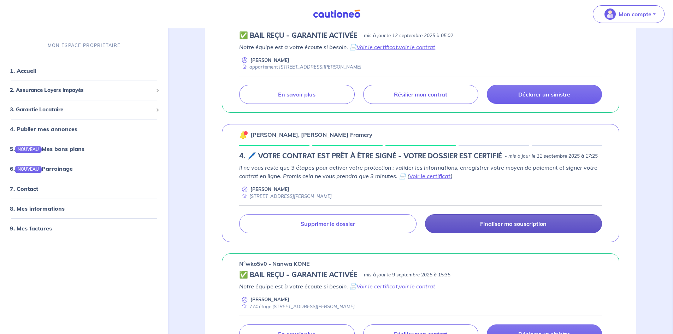 The height and width of the screenshot is (334, 673). What do you see at coordinates (420, 36) in the screenshot?
I see `div: state: CONTRACT-VALIDATED, Context: NEW,MAYBE-CERTIFICATE,ALONE,LESSOR-DOCUMENTS` at bounding box center [420, 36].